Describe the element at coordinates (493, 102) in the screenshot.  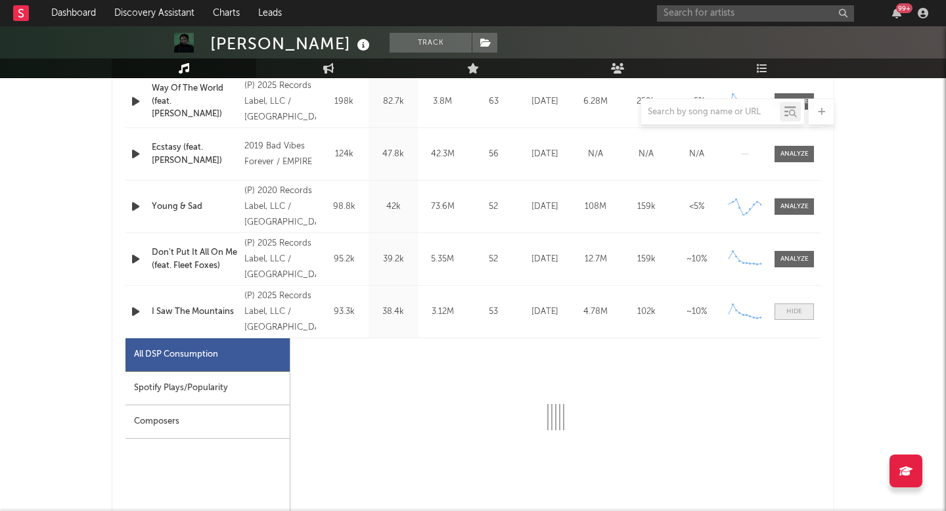
I see `div: 63` at that location.